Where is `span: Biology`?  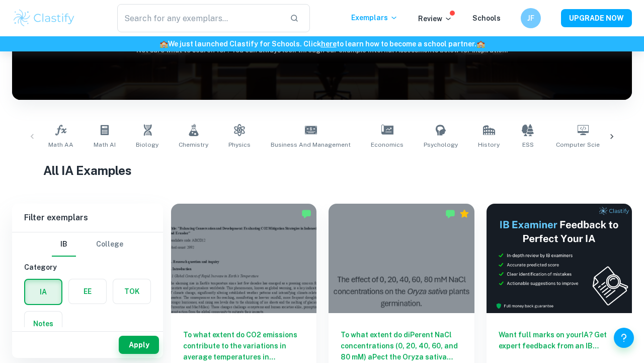
span: Biology is located at coordinates (147, 145).